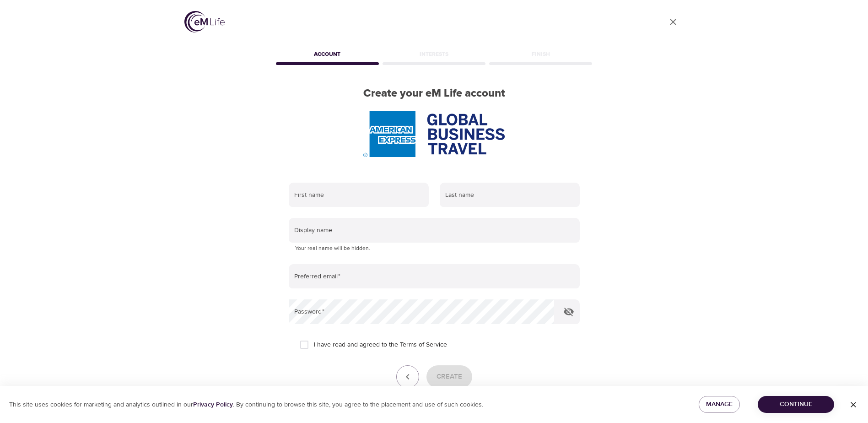 Image resolution: width=868 pixels, height=423 pixels. Describe the element at coordinates (719, 404) in the screenshot. I see `span: Manage` at that location.